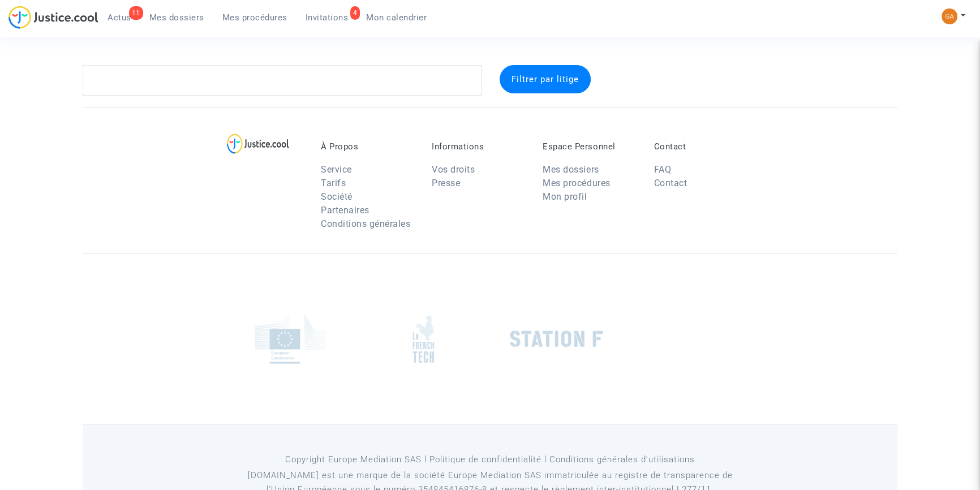 The height and width of the screenshot is (490, 980). Describe the element at coordinates (453, 169) in the screenshot. I see `a: Vos droits` at that location.